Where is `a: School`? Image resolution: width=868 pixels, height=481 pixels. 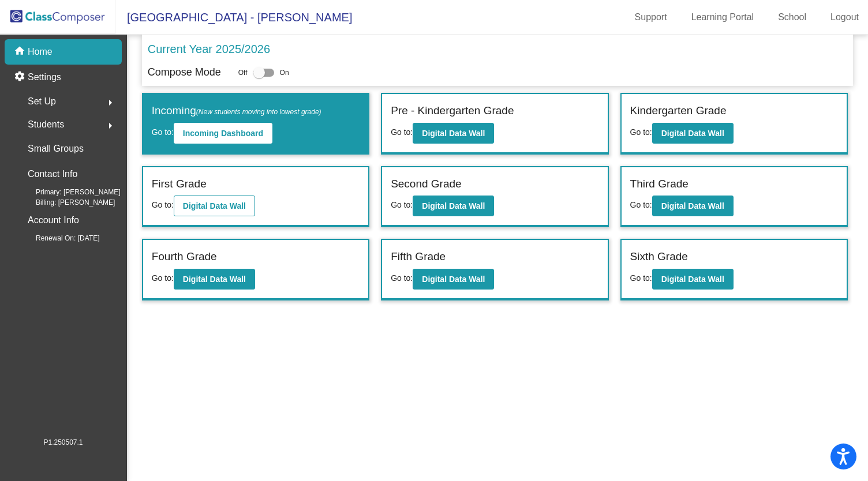
a: School is located at coordinates (791, 17).